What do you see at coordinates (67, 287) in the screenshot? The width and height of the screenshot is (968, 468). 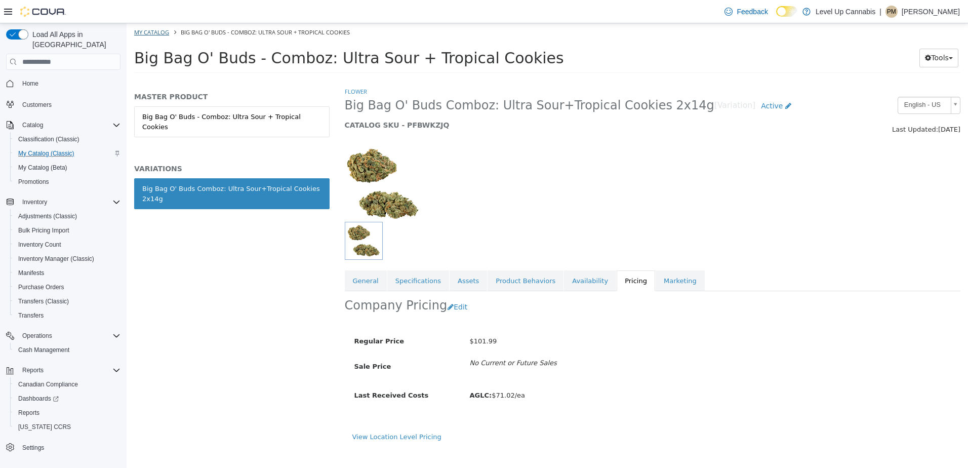 I see `span: Purchase Orders` at bounding box center [67, 287].